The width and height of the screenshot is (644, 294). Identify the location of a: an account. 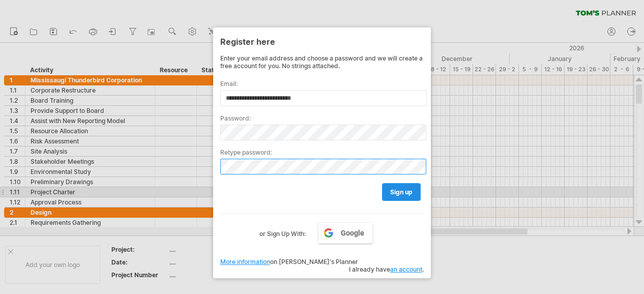
(406, 269).